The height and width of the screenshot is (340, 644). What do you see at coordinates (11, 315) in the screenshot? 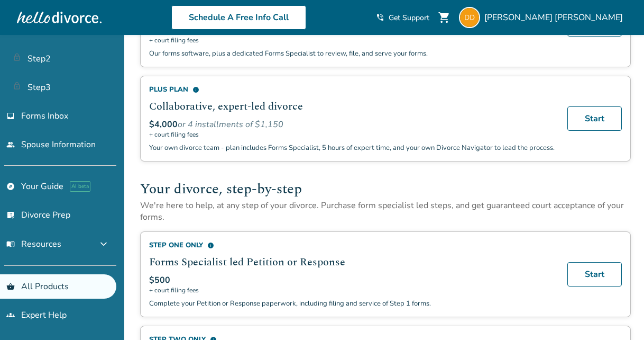
I see `span: groups` at bounding box center [11, 315].